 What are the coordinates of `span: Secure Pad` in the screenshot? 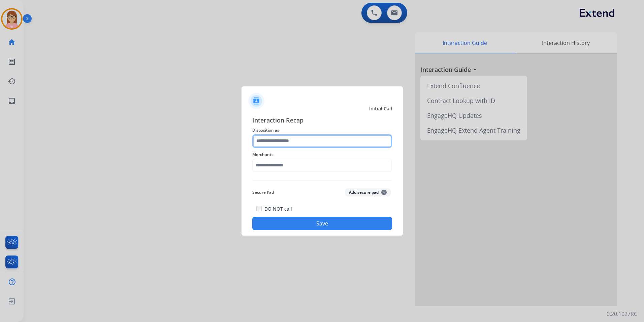 It's located at (263, 192).